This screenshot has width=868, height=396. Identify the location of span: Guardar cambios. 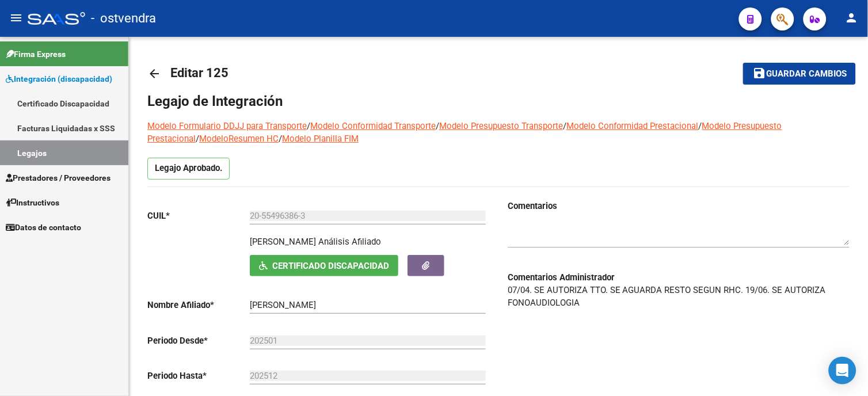
(806, 74).